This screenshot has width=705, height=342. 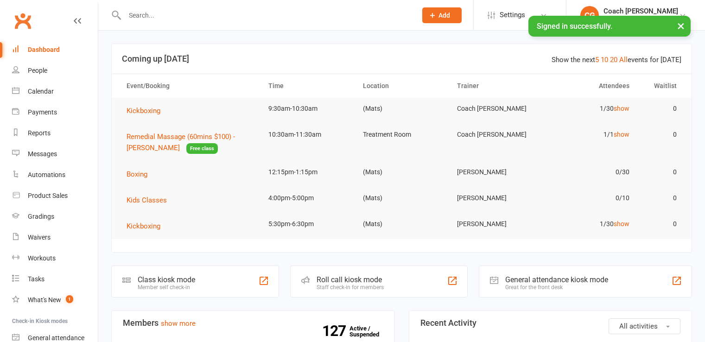 I want to click on a: Calendar, so click(x=55, y=91).